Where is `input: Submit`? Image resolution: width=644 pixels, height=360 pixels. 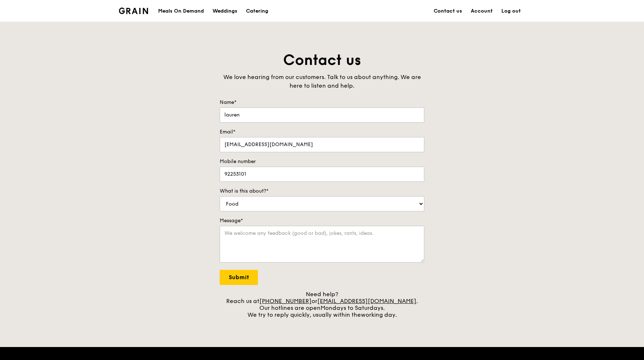 input: Submit is located at coordinates (239, 278).